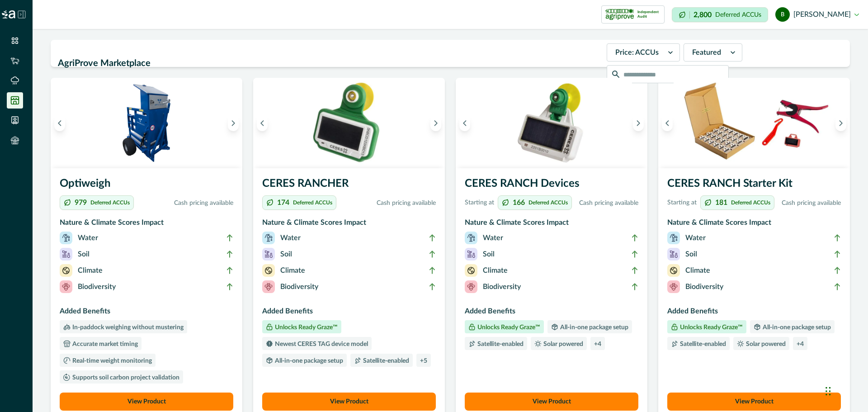  Describe the element at coordinates (349, 123) in the screenshot. I see `img: A single CERES RANCHER device` at that location.